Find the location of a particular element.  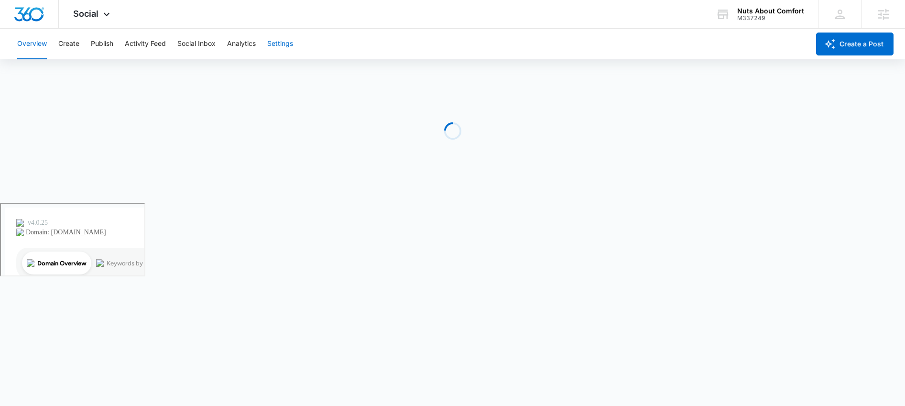

div: v 4.0.25 is located at coordinates (37, 19).